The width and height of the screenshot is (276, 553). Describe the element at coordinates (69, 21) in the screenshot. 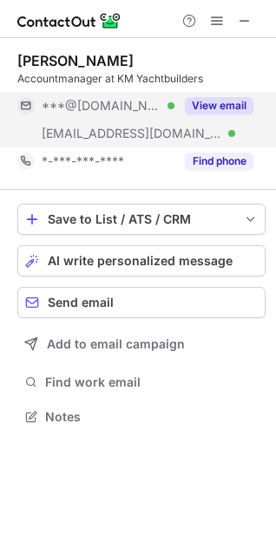

I see `img: ContactOut v5.3.10` at that location.